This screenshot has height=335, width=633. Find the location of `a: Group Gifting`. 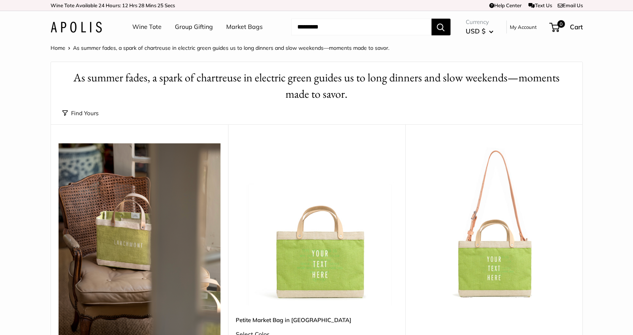

a: Group Gifting is located at coordinates (194, 27).